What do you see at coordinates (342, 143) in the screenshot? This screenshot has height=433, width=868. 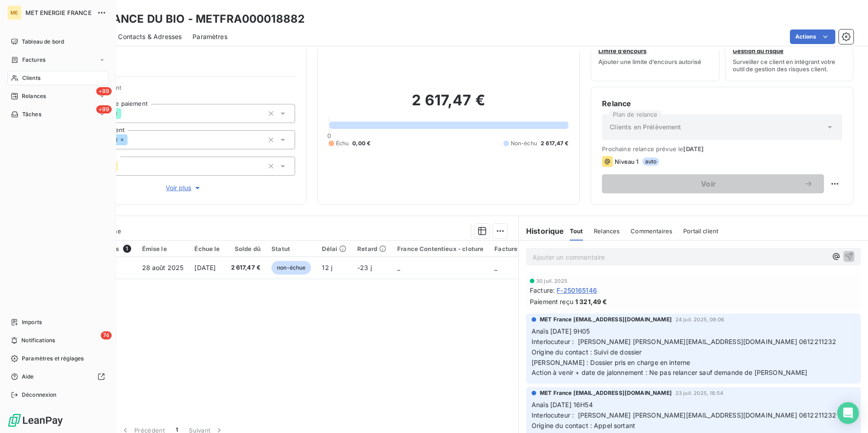 I see `span: Échu` at bounding box center [342, 143].